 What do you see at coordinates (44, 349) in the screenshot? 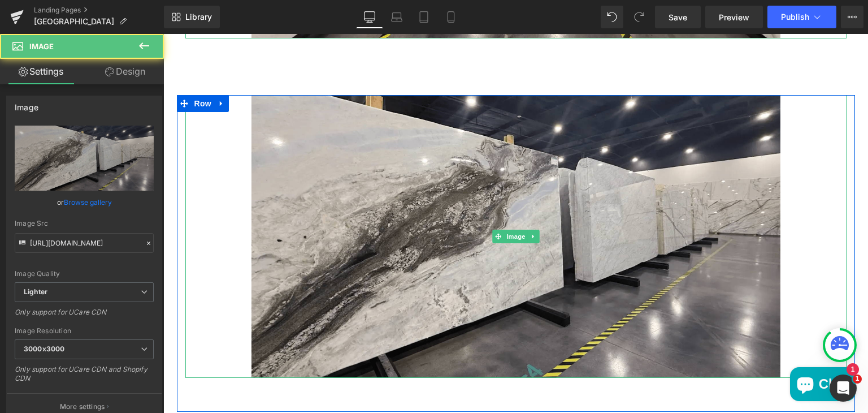
I see `b: 3000x3000` at bounding box center [44, 349].